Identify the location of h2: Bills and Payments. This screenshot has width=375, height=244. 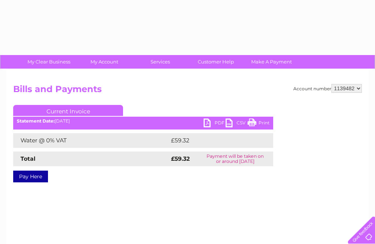
(188, 91).